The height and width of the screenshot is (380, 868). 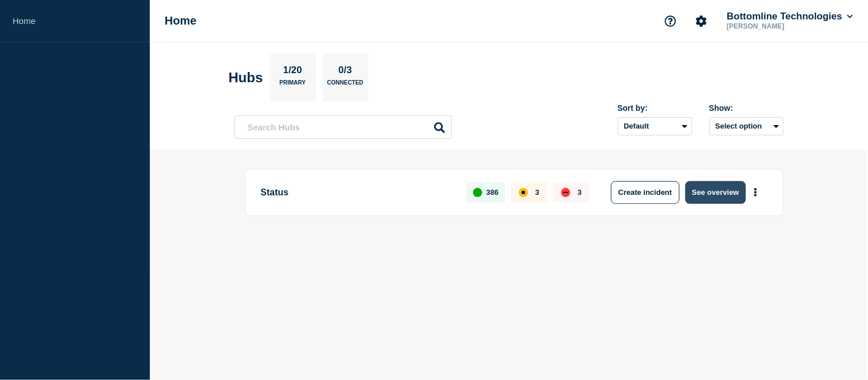 What do you see at coordinates (756, 192) in the screenshot?
I see `button: More actions` at bounding box center [756, 192].